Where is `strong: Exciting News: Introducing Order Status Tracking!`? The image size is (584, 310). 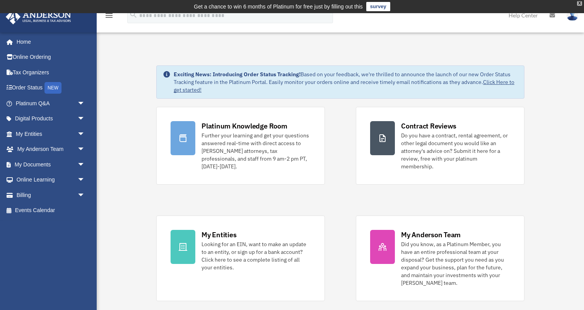 strong: Exciting News: Introducing Order Status Tracking! is located at coordinates (237, 74).